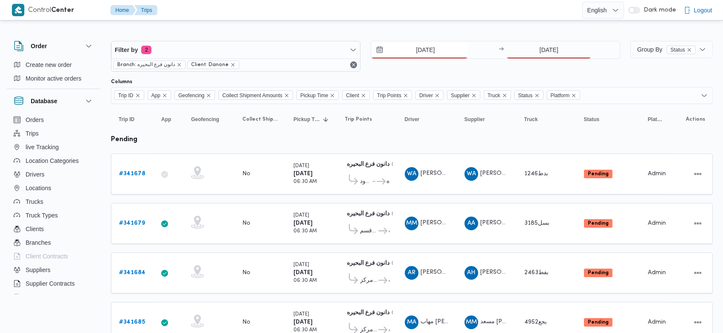 Image resolution: width=723 pixels, height=333 pixels. I want to click on div: Ali Abadallah Abadalsmd Aljsamai, so click(471, 224).